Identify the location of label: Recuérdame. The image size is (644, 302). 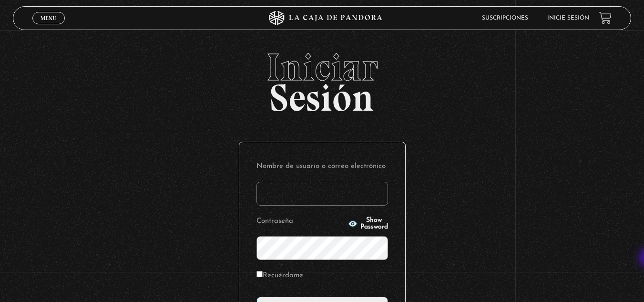
(280, 276).